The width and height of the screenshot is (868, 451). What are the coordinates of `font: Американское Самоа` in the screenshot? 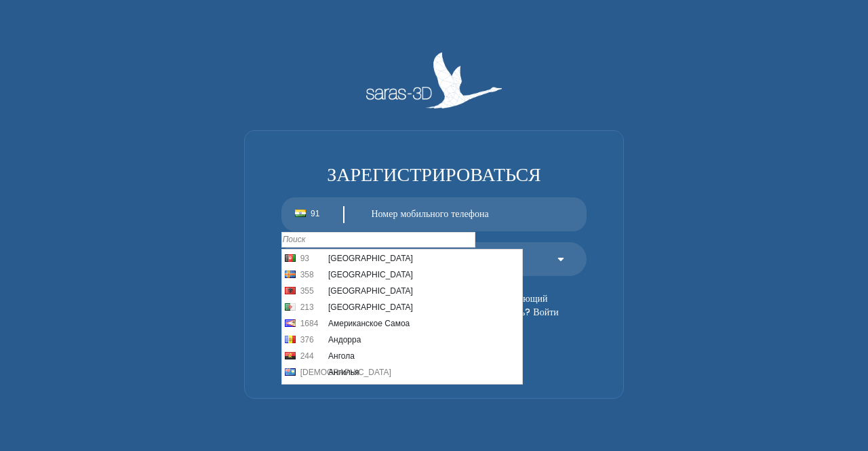 It's located at (369, 324).